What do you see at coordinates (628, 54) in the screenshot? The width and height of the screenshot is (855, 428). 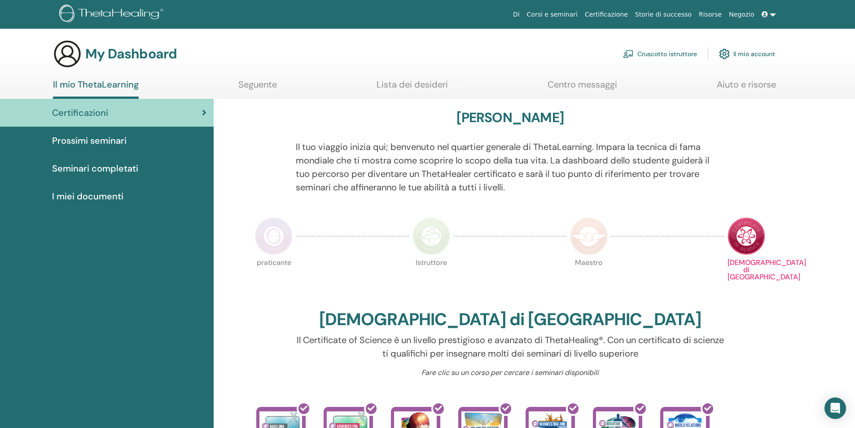 I see `img: chalkboard-teacher.svg` at bounding box center [628, 54].